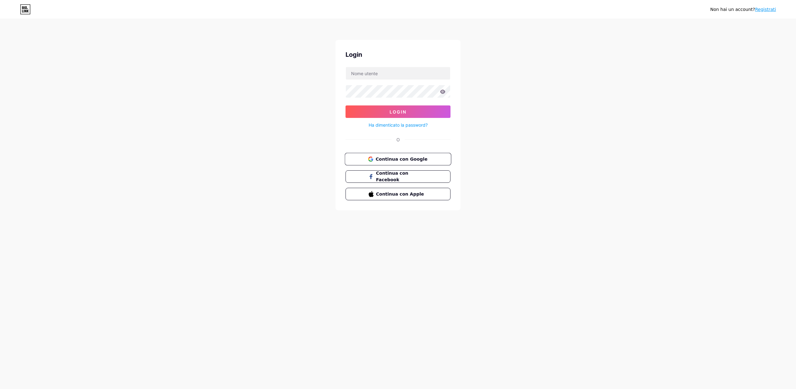  I want to click on font: Continua con Apple, so click(400, 194).